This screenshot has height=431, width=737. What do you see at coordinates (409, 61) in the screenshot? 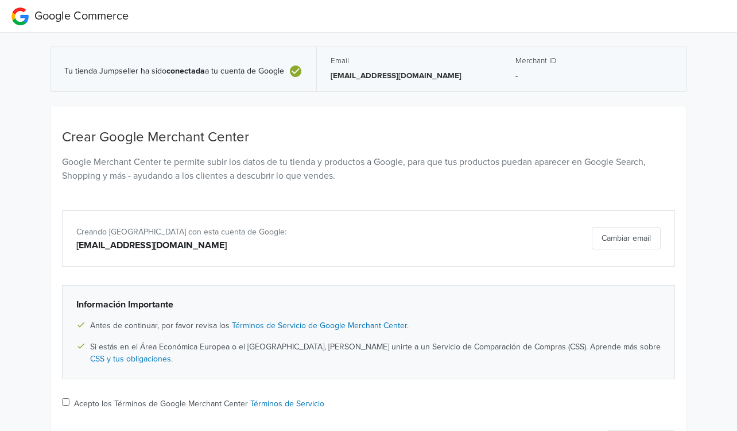
I see `h5: Email` at bounding box center [409, 61].